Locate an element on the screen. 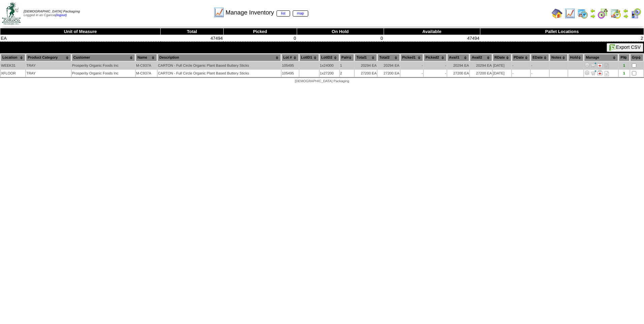  th: Lot # is located at coordinates (290, 57).